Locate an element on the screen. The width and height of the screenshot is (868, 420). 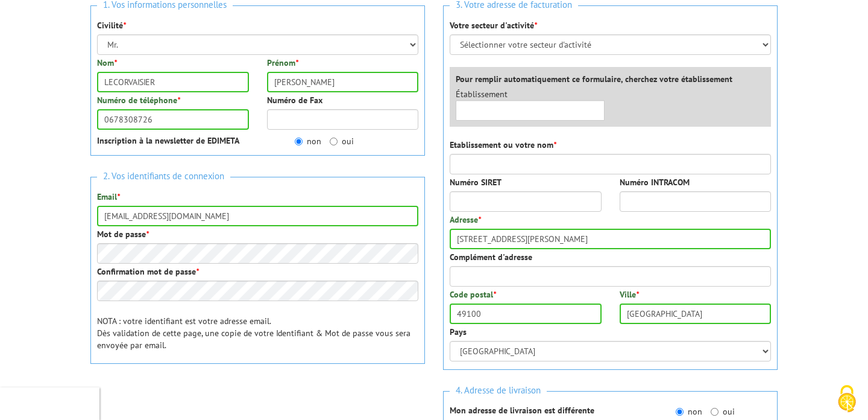
label: Pays is located at coordinates (458, 332).